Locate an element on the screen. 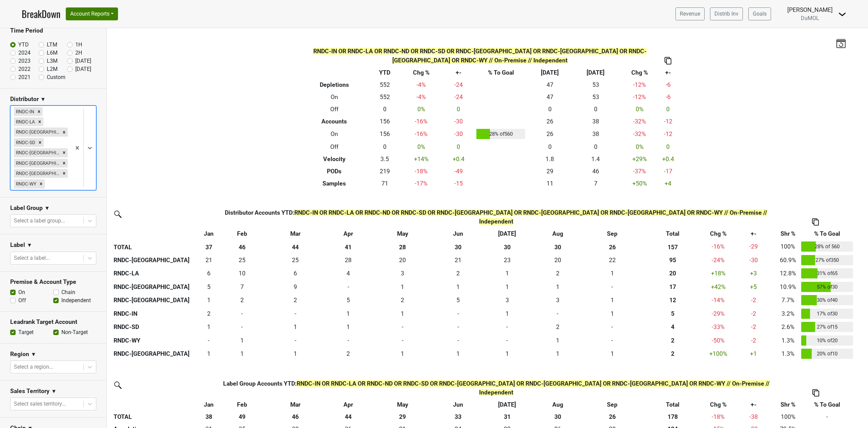 The height and width of the screenshot is (428, 868). td: 9 is located at coordinates (295, 287).